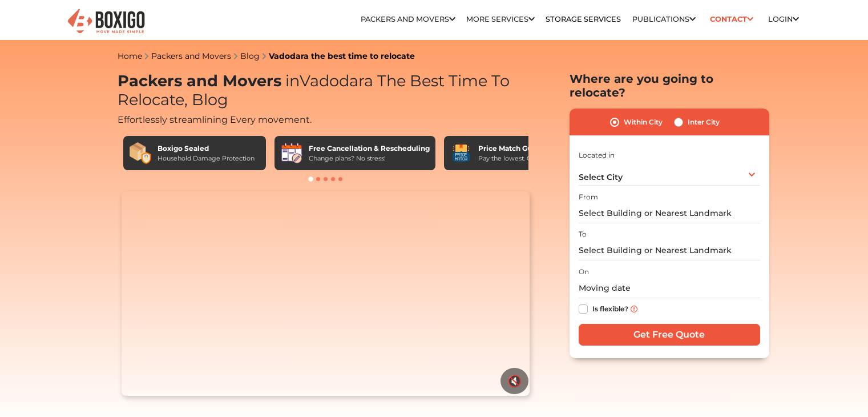  What do you see at coordinates (500, 19) in the screenshot?
I see `a: More services` at bounding box center [500, 19].